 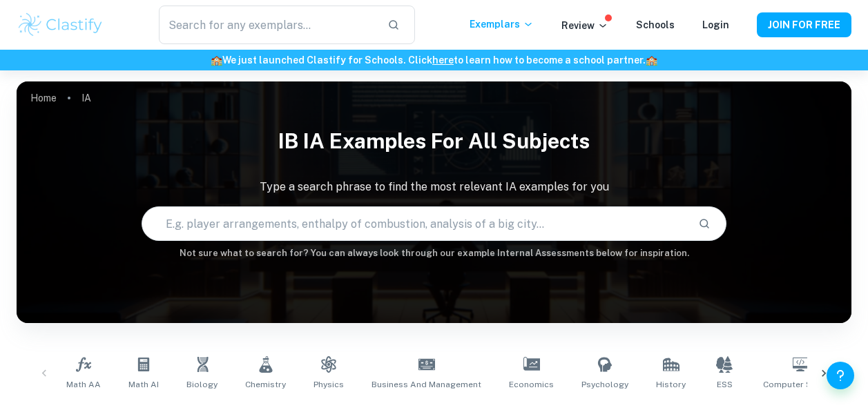 I want to click on span: Math AI, so click(x=144, y=385).